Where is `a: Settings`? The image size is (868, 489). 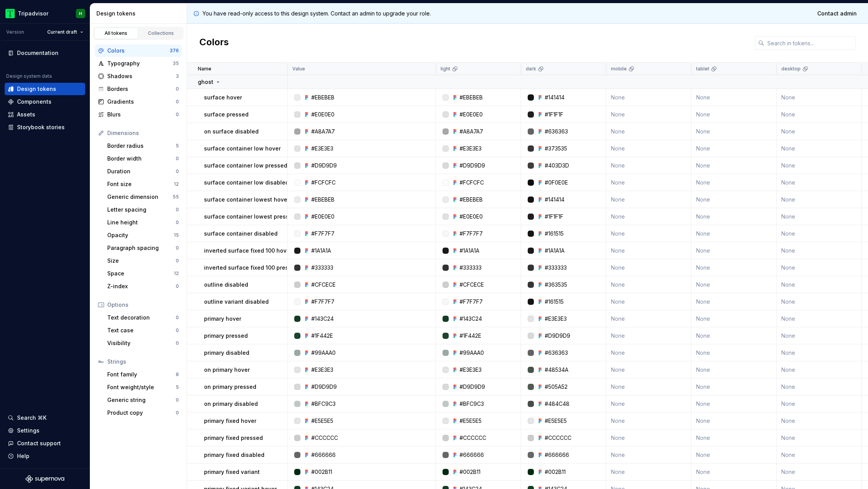
a: Settings is located at coordinates (45, 431).